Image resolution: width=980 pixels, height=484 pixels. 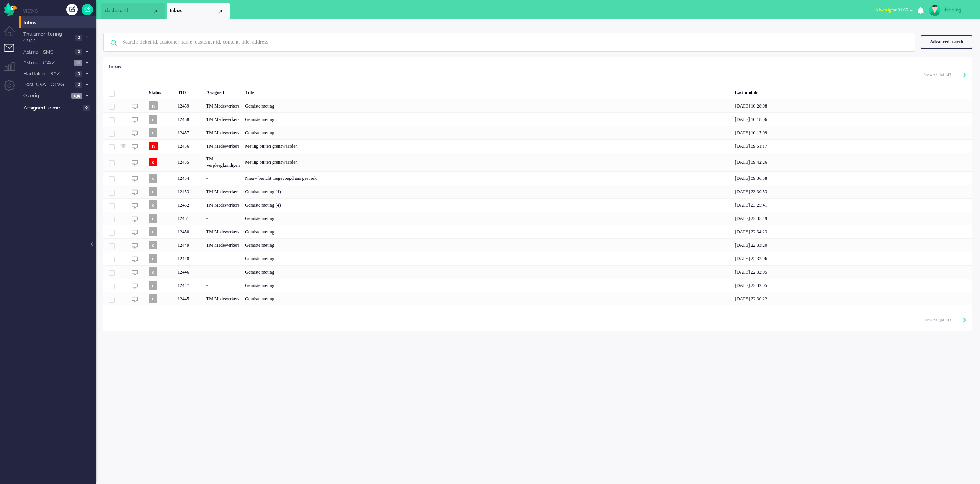 What do you see at coordinates (538, 245) in the screenshot?
I see `div: 12449` at bounding box center [538, 245].